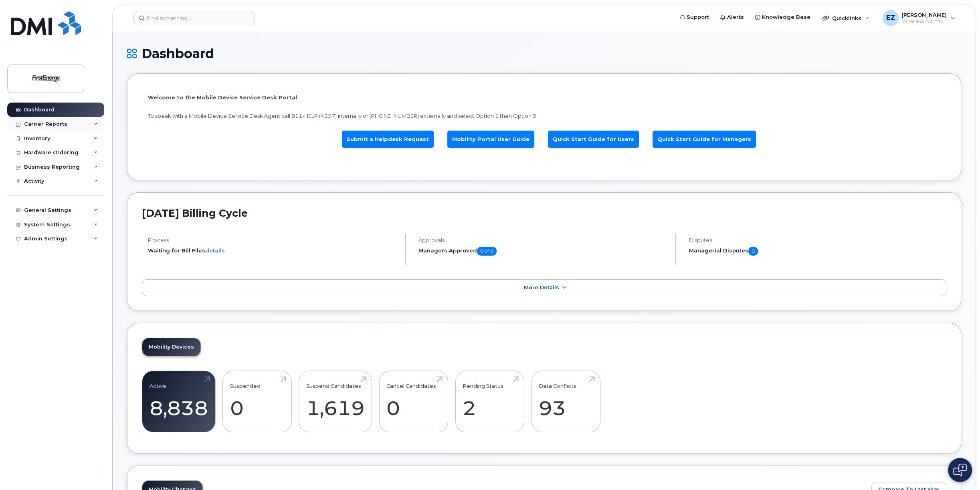  What do you see at coordinates (486, 251) in the screenshot?
I see `span: 0 of 0` at bounding box center [486, 251].